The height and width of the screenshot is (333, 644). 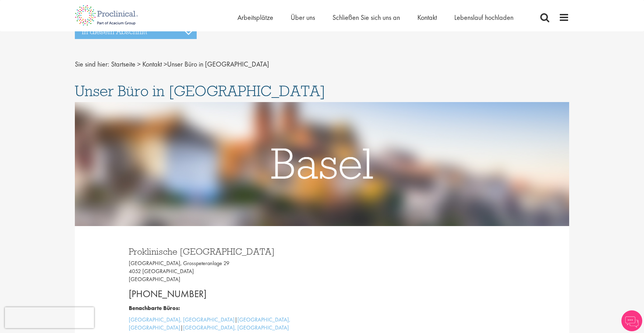 What do you see at coordinates (366, 17) in the screenshot?
I see `span: Schließen Sie sich uns an` at bounding box center [366, 17].